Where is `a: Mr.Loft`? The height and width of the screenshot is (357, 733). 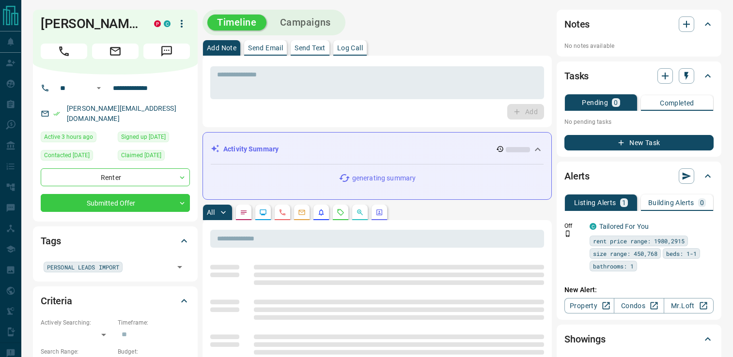
a: Mr.Loft is located at coordinates (688, 306).